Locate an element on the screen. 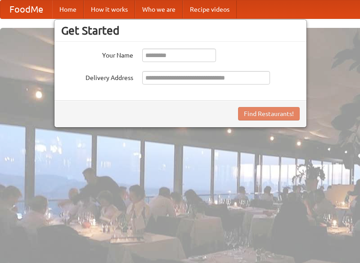 This screenshot has width=360, height=263. a: Home is located at coordinates (68, 9).